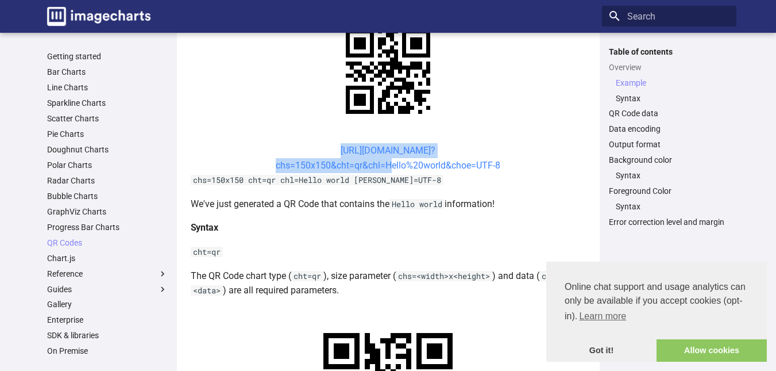 This screenshot has height=371, width=776. Describe the element at coordinates (669, 160) in the screenshot. I see `a: Background color` at that location.